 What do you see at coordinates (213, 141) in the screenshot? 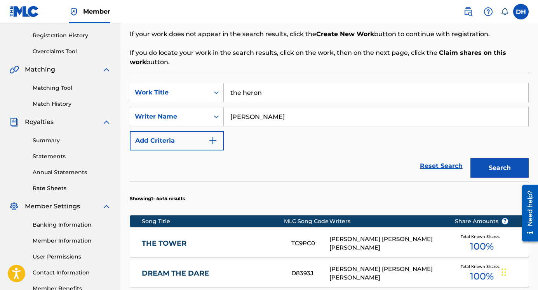
I see `img: 9d2ae6d4665cec9f34b9.svg` at bounding box center [213, 141].